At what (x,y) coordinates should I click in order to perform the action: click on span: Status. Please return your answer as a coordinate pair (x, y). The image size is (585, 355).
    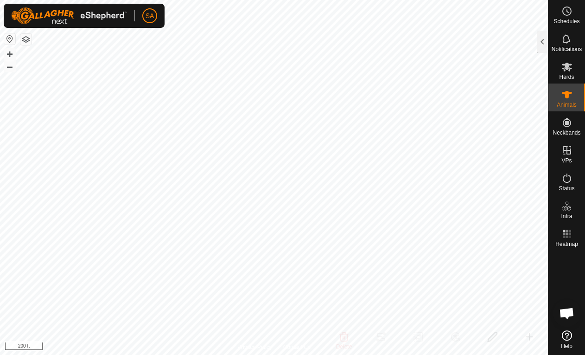
    Looking at the image, I should click on (567, 188).